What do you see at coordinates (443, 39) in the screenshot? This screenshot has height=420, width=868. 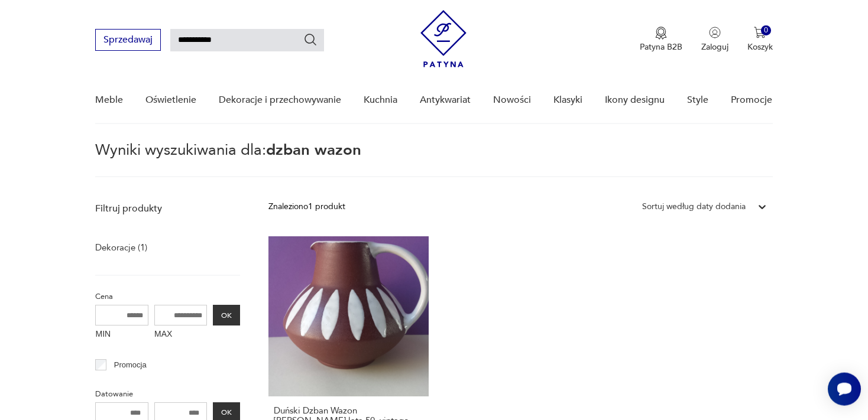 I see `img: Patyna - sklep z meblami i dekoracjami vintage` at bounding box center [443, 39].